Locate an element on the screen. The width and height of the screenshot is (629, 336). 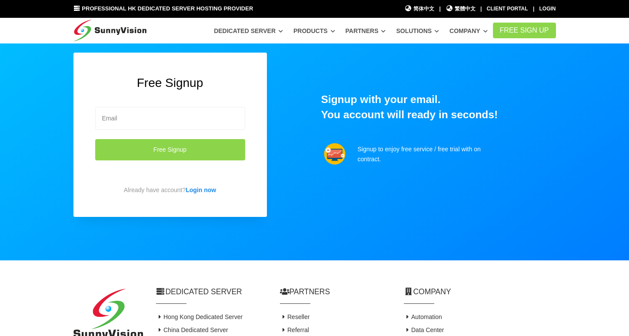
a: Login now is located at coordinates (201, 190).